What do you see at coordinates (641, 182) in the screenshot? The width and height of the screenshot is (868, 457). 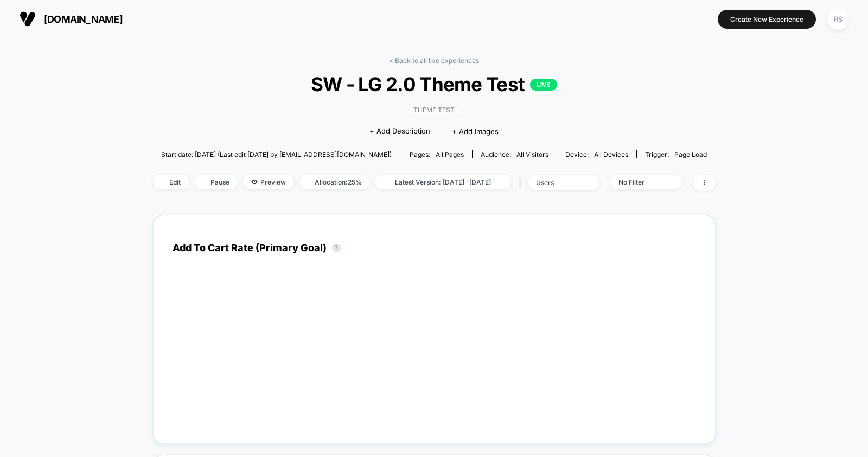 I see `div: No Filter` at bounding box center [641, 182].